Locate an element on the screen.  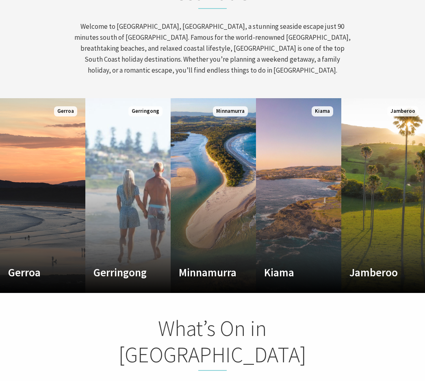
span: Kiama is located at coordinates (322, 111).